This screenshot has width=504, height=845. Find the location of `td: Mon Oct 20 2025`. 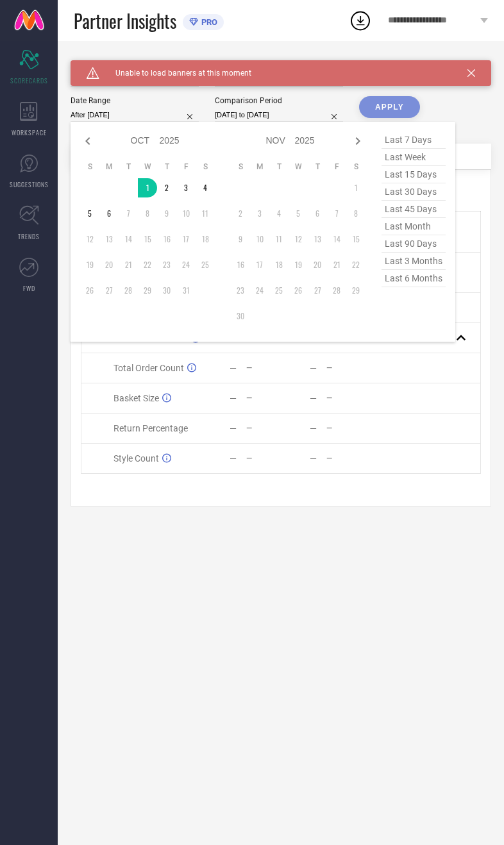

td: Mon Oct 20 2025 is located at coordinates (109, 265).